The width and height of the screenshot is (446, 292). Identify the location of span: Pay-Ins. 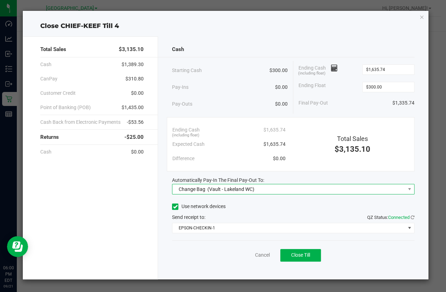
(180, 87).